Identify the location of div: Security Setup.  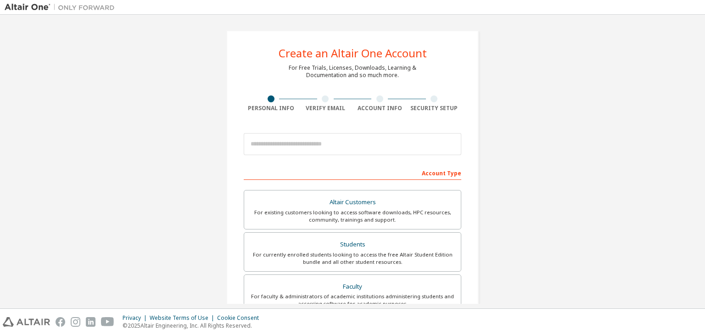
(434, 108).